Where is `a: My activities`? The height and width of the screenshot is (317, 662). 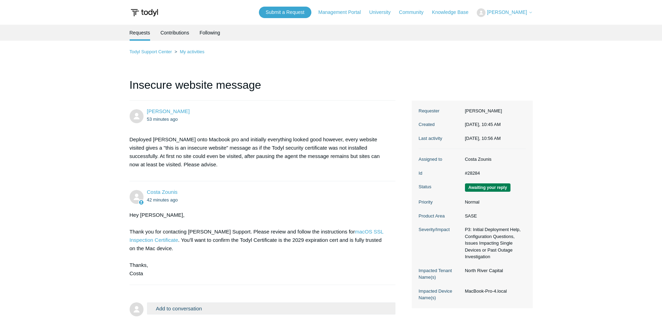 a: My activities is located at coordinates (192, 51).